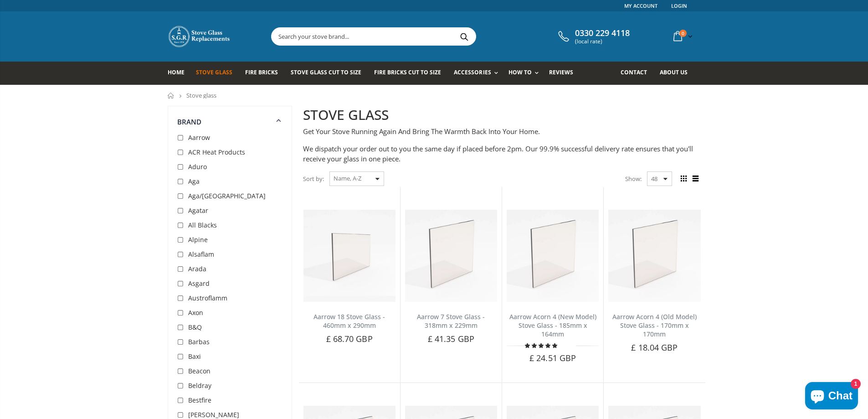 Image resolution: width=868 pixels, height=419 pixels. Describe the element at coordinates (198, 269) in the screenshot. I see `span: Arada` at that location.